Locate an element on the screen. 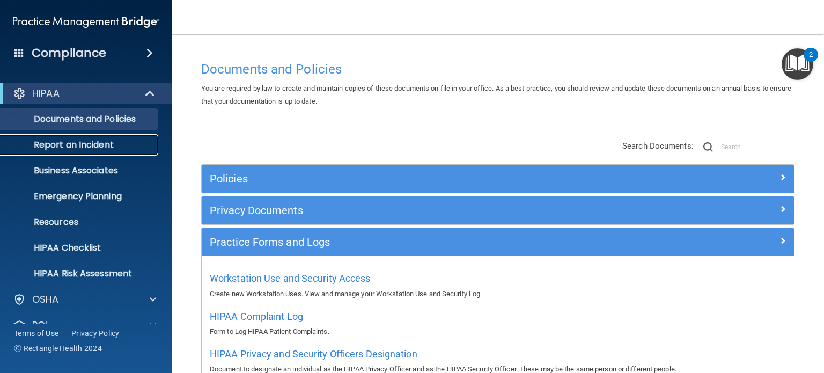 The width and height of the screenshot is (824, 373). button: Open Resource Center, 2 new notifications is located at coordinates (797, 64).